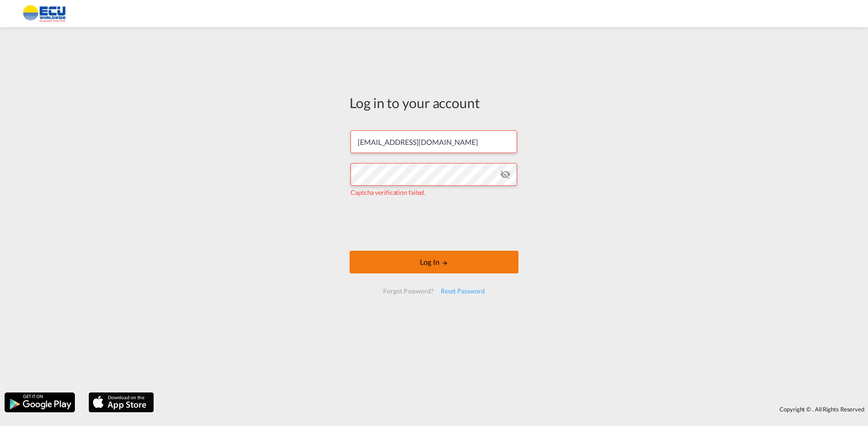  What do you see at coordinates (409, 291) in the screenshot?
I see `div: Forgot Password?` at bounding box center [409, 291].